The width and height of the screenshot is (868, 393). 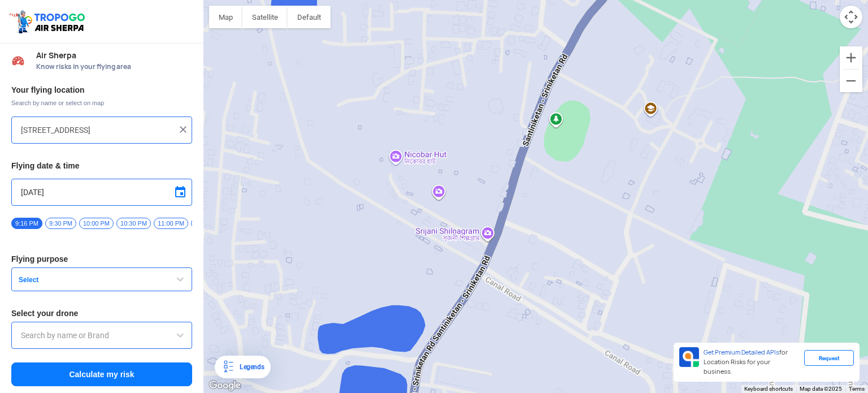 I want to click on span: Search by name or select on map, so click(x=102, y=103).